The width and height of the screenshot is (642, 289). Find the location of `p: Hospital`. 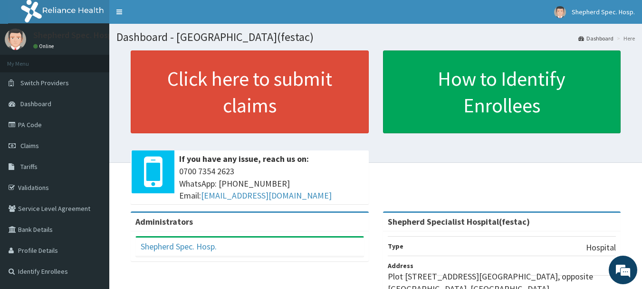

p: Hospital is located at coordinates (601, 247).